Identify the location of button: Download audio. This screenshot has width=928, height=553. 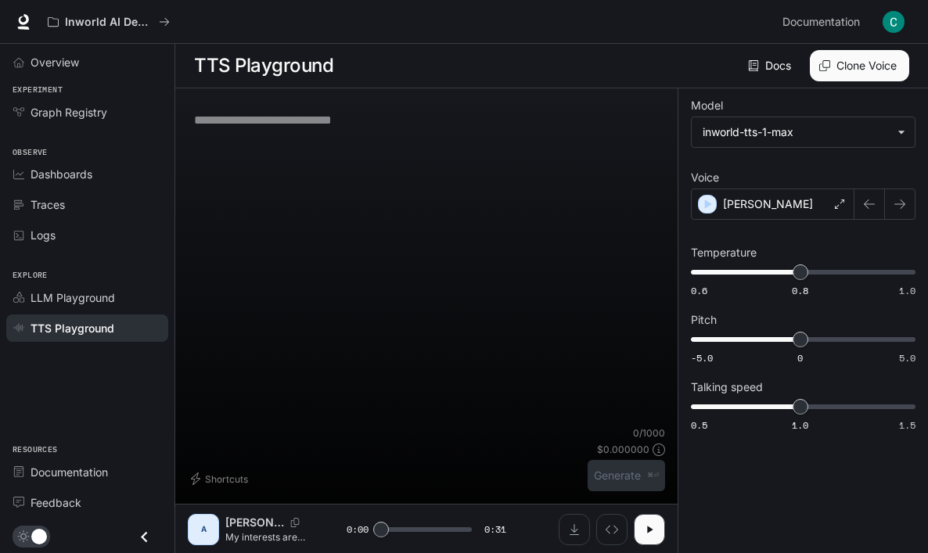
(574, 530).